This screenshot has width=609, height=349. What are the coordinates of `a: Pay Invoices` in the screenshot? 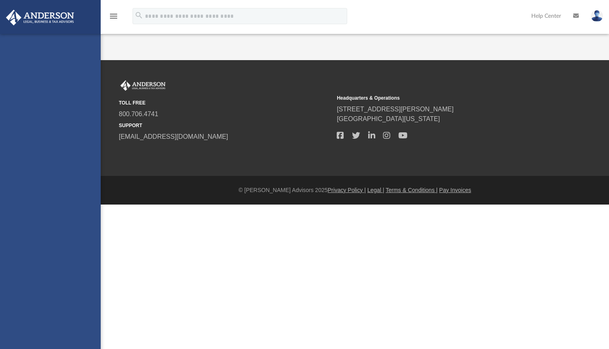 It's located at (455, 190).